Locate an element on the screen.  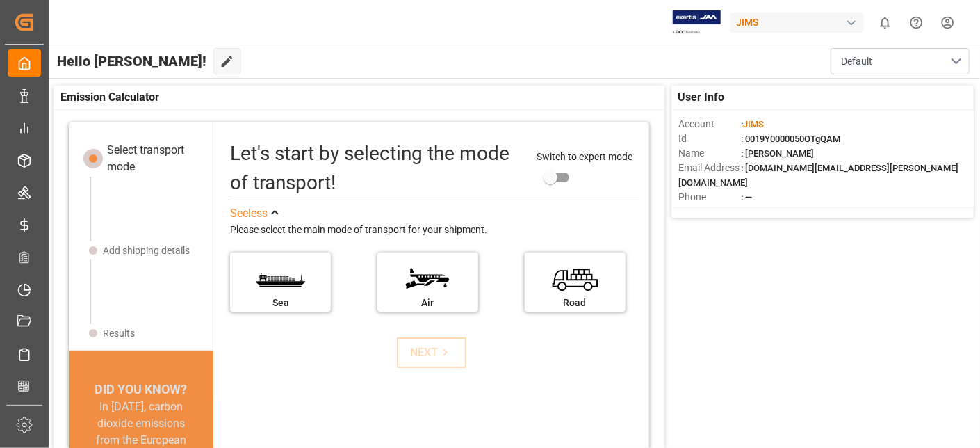
span: Phone is located at coordinates (710, 197).